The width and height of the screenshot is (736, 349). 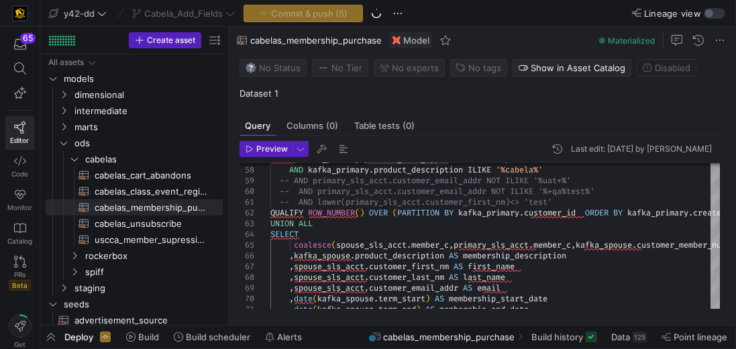 I want to click on a: Monitor, so click(x=19, y=200).